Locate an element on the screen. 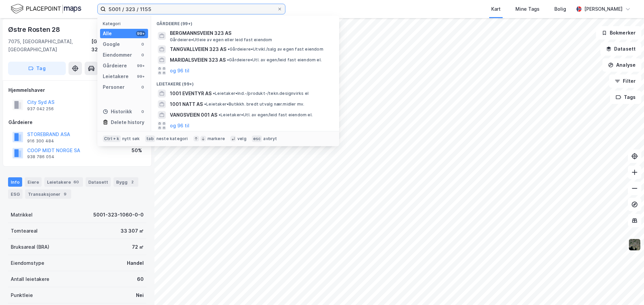  div: velg is located at coordinates (242, 139).